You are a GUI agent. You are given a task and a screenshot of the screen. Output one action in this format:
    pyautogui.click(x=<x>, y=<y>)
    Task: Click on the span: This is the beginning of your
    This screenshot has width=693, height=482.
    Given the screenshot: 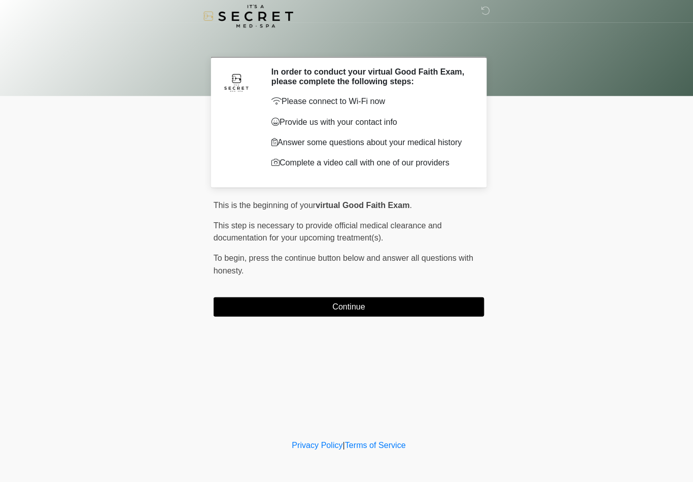 What is the action you would take?
    pyautogui.click(x=263, y=206)
    